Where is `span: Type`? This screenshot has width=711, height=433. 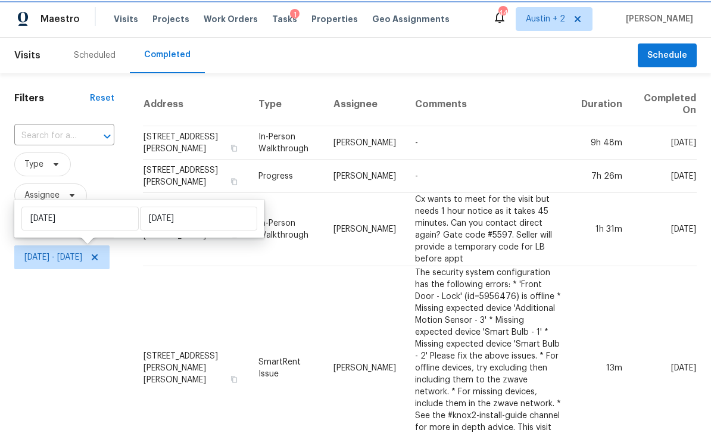
span: Type is located at coordinates (34, 164).